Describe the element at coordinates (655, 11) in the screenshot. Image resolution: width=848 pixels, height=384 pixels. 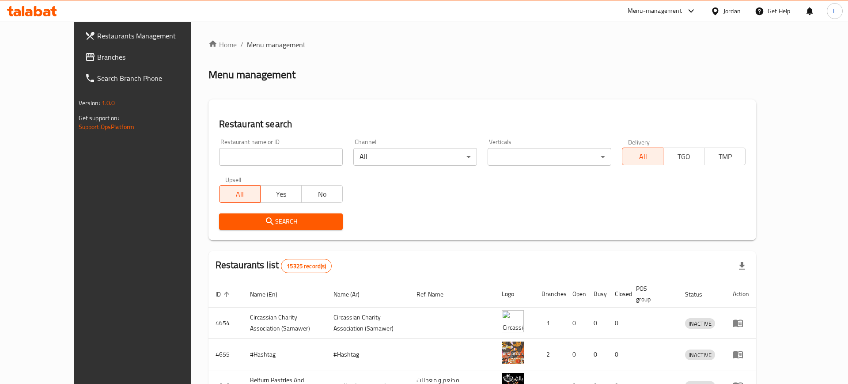
I see `div: Menu-management` at that location.